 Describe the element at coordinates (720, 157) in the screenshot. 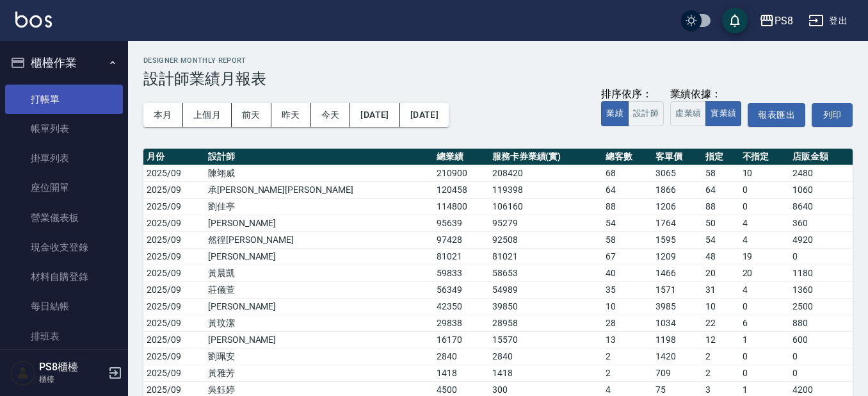

I see `th: 指定` at that location.